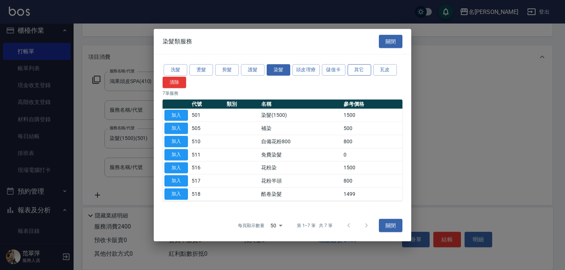 This screenshot has height=270, width=565. What do you see at coordinates (278, 70) in the screenshot?
I see `button: 染髮` at bounding box center [278, 70].